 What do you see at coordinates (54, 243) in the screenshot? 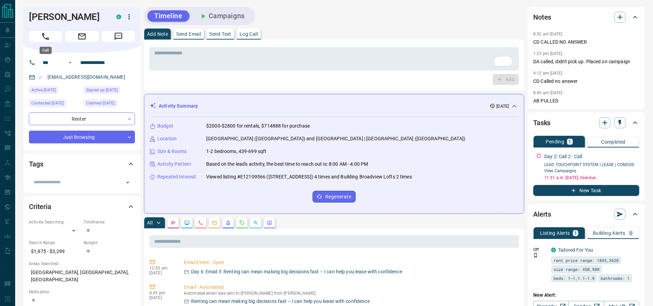
I see `p: Search Range:` at bounding box center [54, 243].